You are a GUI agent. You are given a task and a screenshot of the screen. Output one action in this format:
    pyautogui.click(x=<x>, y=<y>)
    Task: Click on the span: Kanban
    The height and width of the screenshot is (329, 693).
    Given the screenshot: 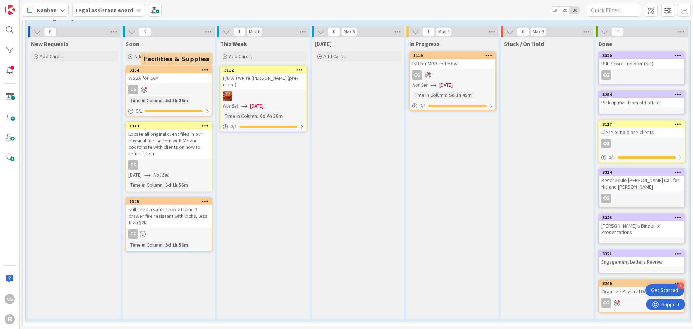 What is the action you would take?
    pyautogui.click(x=47, y=10)
    